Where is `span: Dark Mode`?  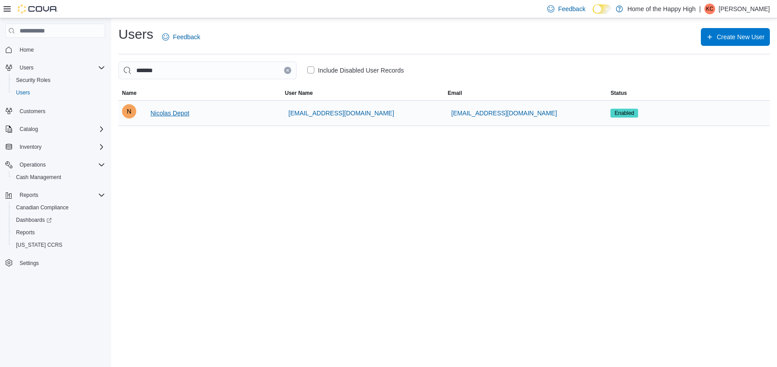 span: Dark Mode is located at coordinates (593, 14).